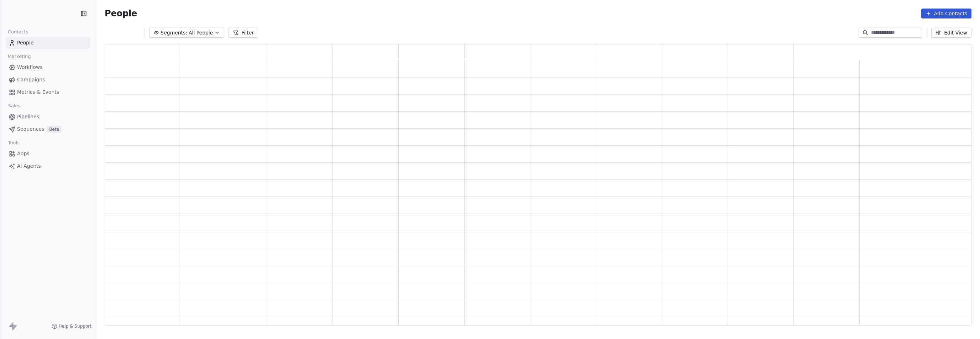 This screenshot has width=980, height=339. I want to click on a: People, so click(48, 42).